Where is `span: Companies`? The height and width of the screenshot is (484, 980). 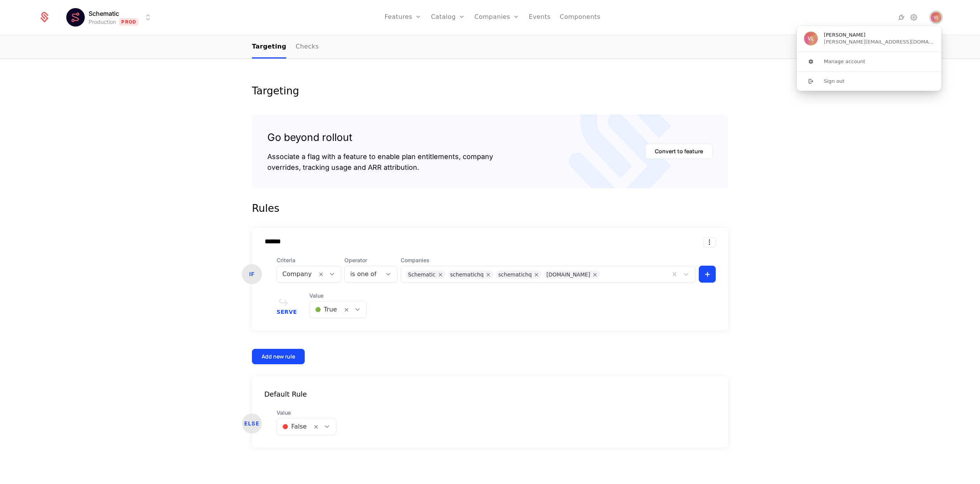 span: Companies is located at coordinates (548, 260).